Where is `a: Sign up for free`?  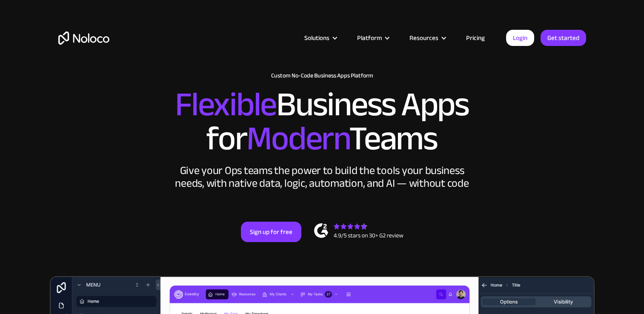
a: Sign up for free is located at coordinates (271, 232).